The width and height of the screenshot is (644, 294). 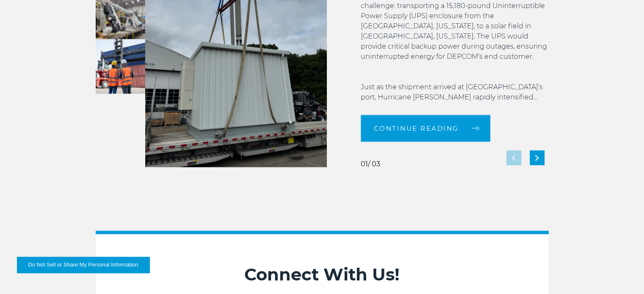 I want to click on span: Continue reading, so click(x=416, y=128).